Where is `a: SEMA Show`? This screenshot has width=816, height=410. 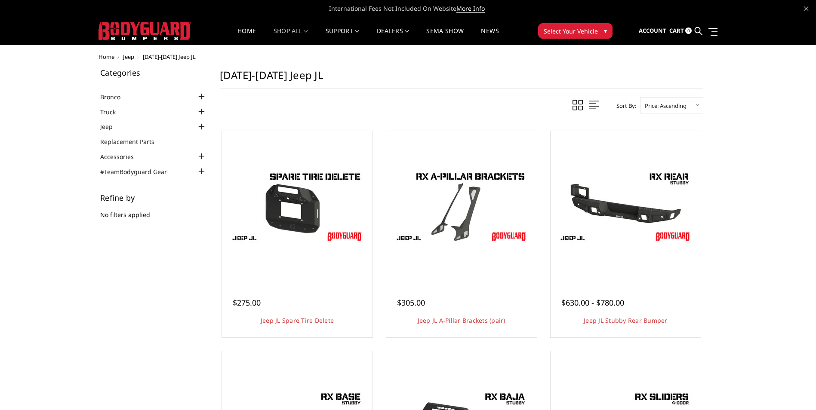
a: SEMA Show is located at coordinates (445, 36).